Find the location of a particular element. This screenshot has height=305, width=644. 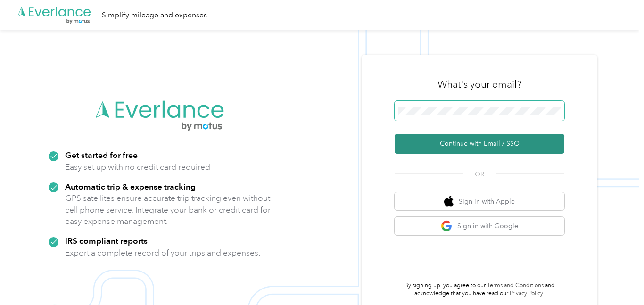

strong: Automatic trip & expense tracking is located at coordinates (130, 186).